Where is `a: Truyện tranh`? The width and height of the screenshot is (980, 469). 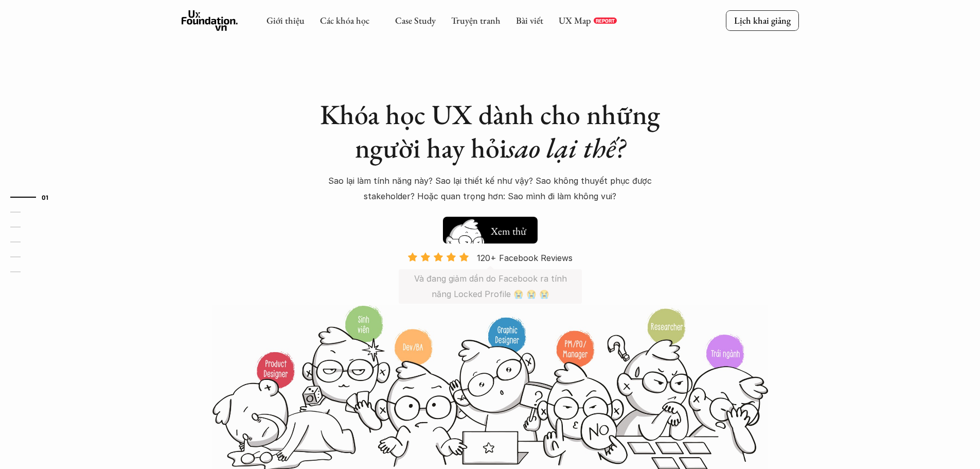 a: Truyện tranh is located at coordinates (476, 20).